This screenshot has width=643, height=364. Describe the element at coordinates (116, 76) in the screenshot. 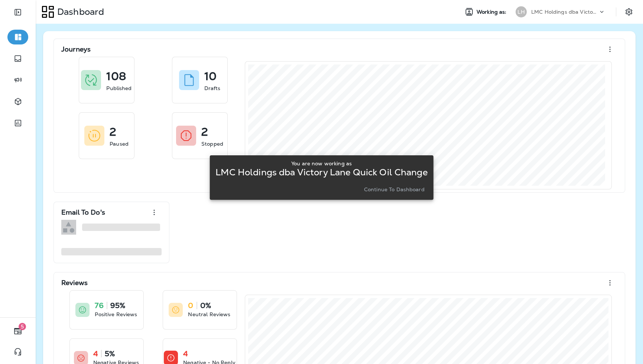

I see `p: 108` at that location.